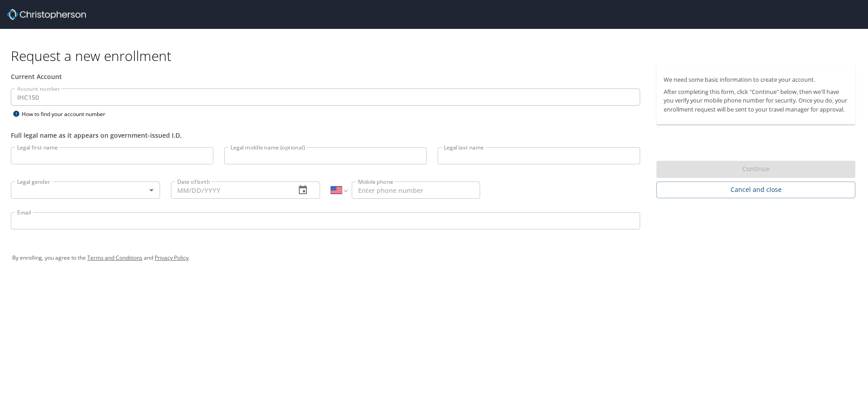 The image size is (868, 415). Describe the element at coordinates (755, 101) in the screenshot. I see `p: After completing this form, click "Continue" below, then we'll have you verify your mobile phone ...` at that location.